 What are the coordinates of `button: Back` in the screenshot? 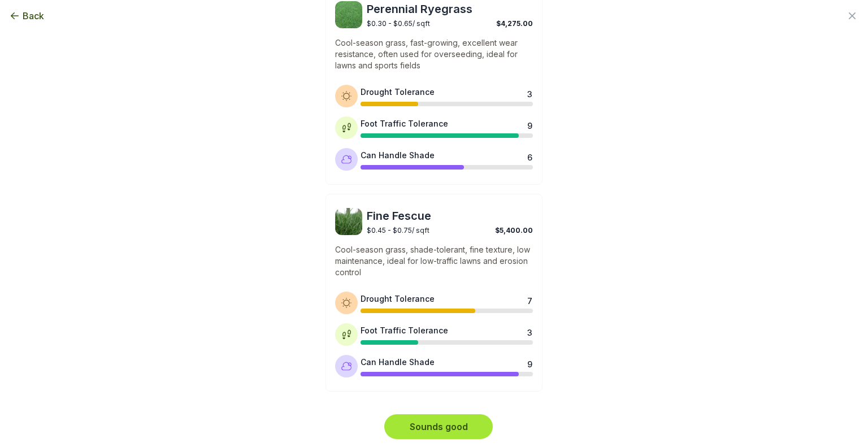 It's located at (27, 16).